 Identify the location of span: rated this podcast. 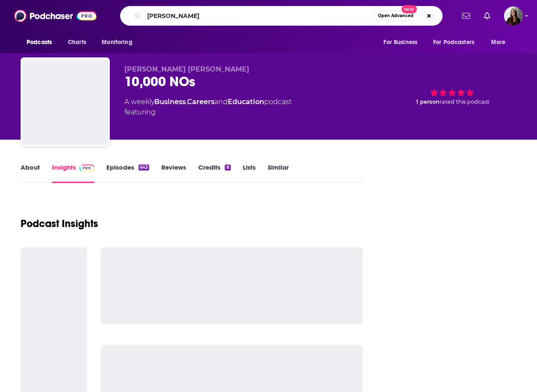
(464, 101).